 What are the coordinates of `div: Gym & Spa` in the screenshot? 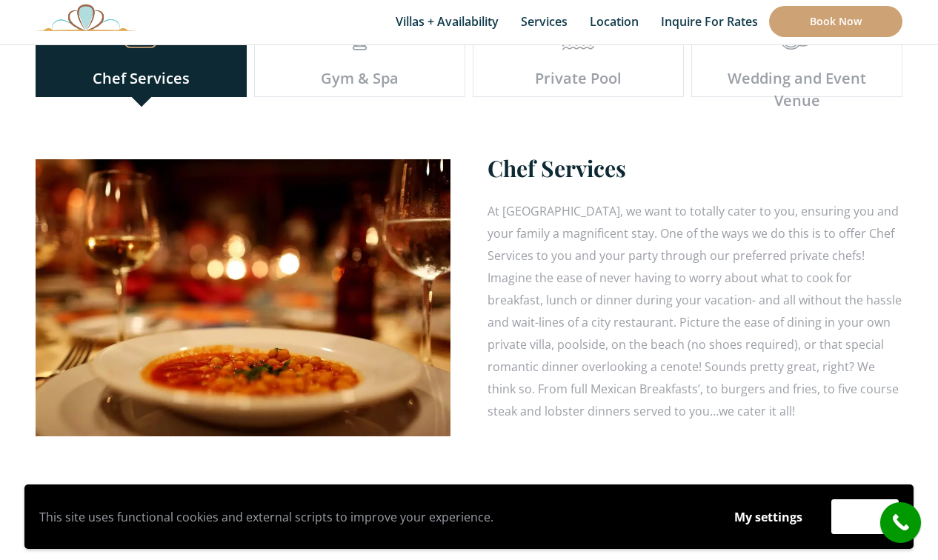 It's located at (360, 78).